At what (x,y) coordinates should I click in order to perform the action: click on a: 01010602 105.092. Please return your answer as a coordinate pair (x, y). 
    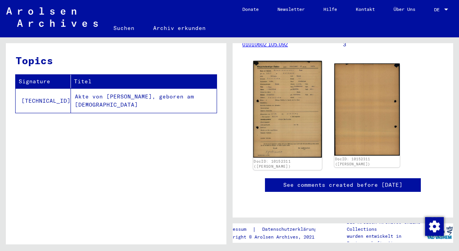
    Looking at the image, I should click on (265, 44).